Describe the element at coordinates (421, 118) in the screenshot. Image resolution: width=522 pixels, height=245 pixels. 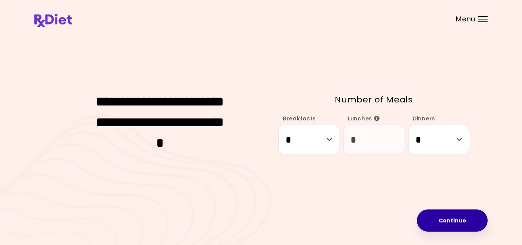
I see `label: Dinners` at that location.